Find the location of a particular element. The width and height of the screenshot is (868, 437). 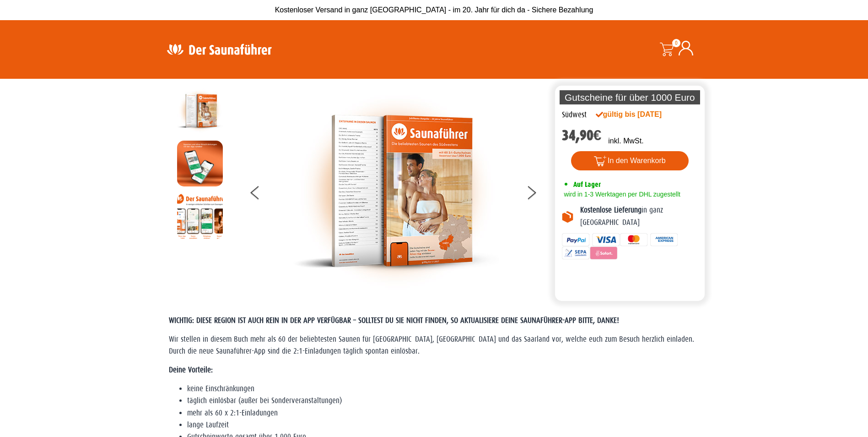

li: täglich einlösbar (außer bei Sonderveranstaltungen) is located at coordinates (444, 401).